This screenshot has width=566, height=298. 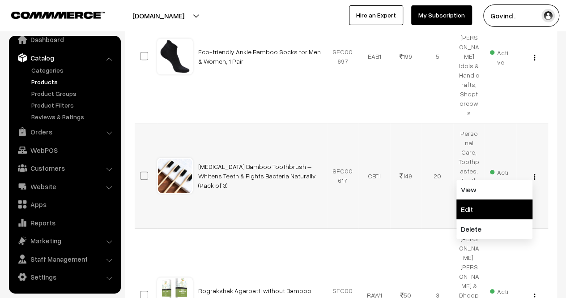 What do you see at coordinates (50, 14) in the screenshot?
I see `a: COMMMERCE` at bounding box center [50, 14].